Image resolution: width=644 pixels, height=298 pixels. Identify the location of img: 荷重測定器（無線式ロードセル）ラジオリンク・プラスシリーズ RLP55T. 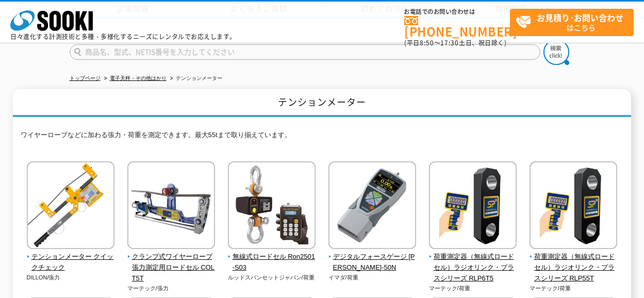
(574, 207).